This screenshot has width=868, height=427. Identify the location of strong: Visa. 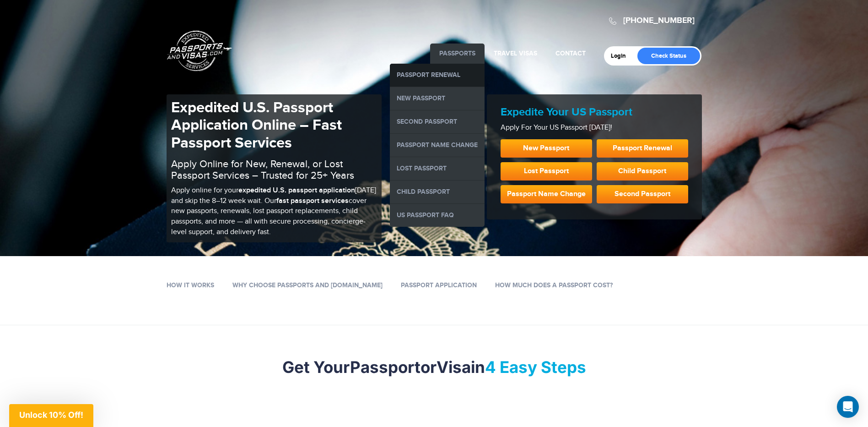
(454, 367).